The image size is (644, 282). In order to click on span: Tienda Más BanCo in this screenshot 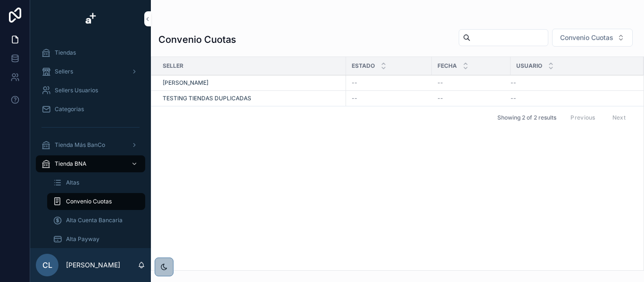, I will do `click(79, 145)`.